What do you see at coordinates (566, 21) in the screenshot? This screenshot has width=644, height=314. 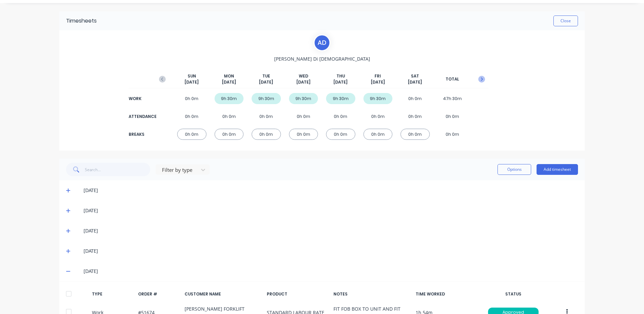 I see `button: Close` at bounding box center [566, 21].